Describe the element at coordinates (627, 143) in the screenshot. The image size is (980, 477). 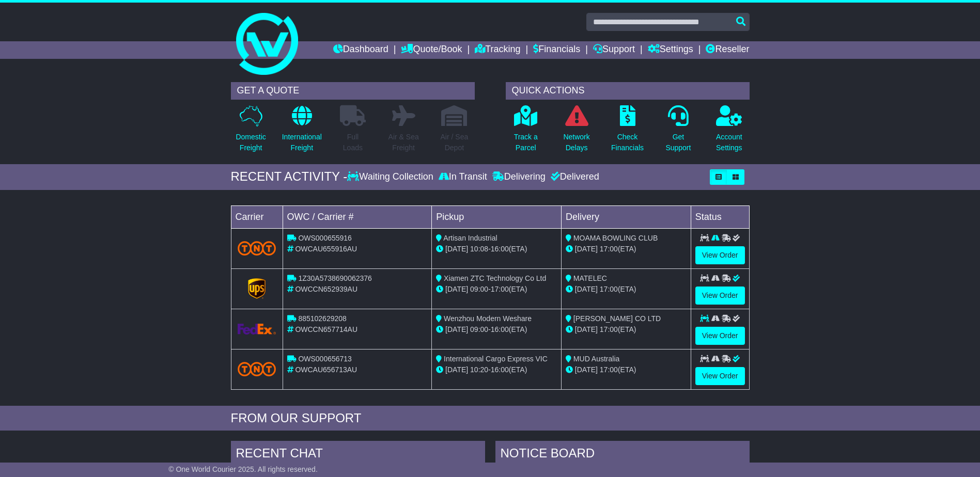
I see `p: Check Financials` at that location.